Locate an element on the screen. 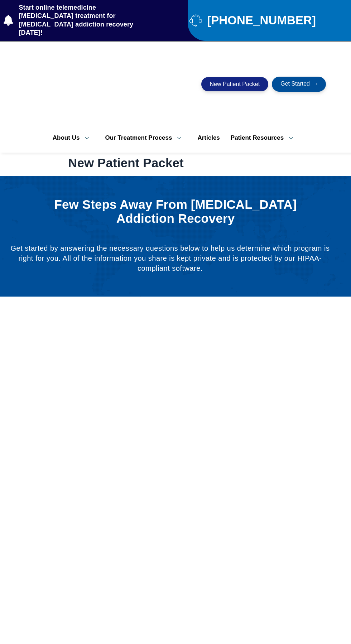 The image size is (351, 644). h1: New Patient Packet is located at coordinates (176, 163).